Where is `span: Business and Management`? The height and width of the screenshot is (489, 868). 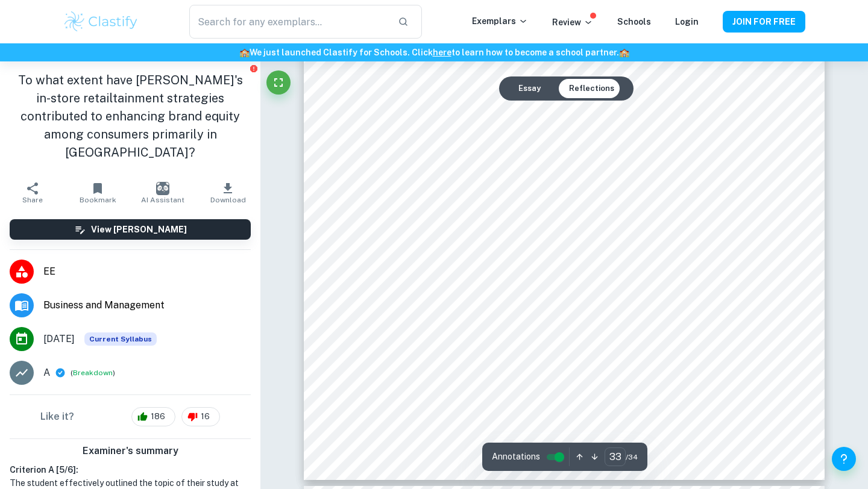 span: Business and Management is located at coordinates (147, 306).